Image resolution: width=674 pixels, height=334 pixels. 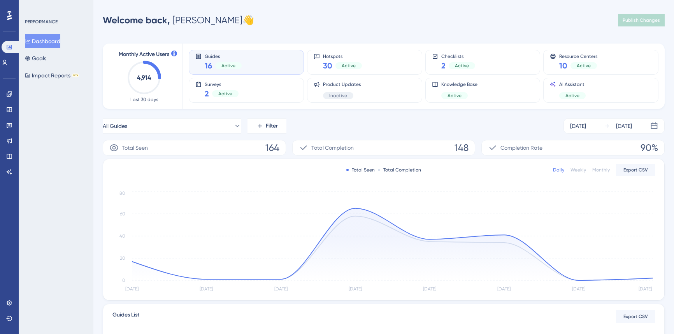 I want to click on span: Filter, so click(x=272, y=126).